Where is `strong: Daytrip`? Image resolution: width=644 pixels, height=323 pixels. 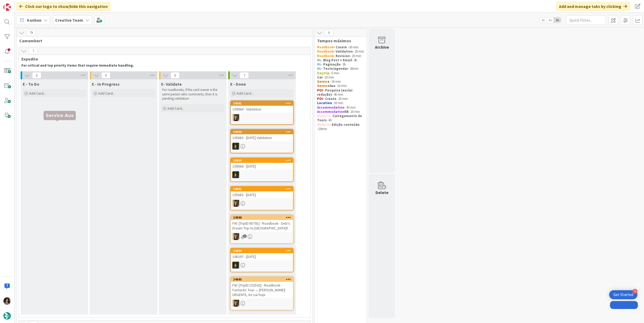 strong: Daytrip is located at coordinates (323, 73).